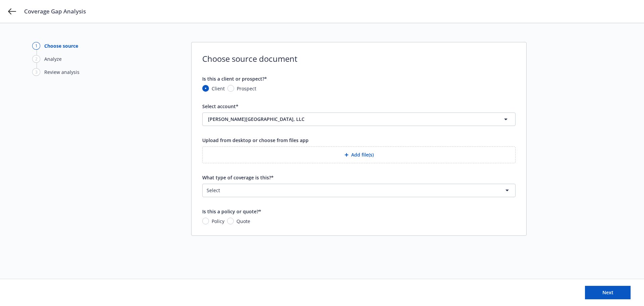 This screenshot has height=306, width=644. I want to click on div: 3, so click(36, 72).